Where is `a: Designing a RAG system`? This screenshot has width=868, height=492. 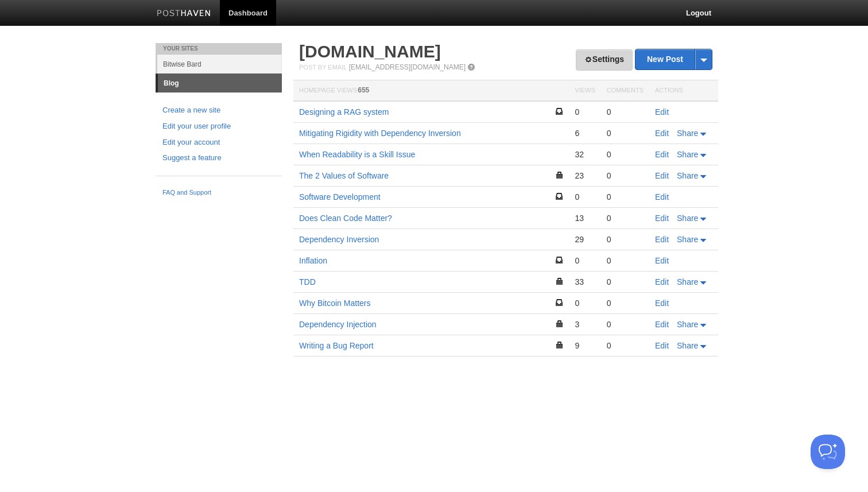
a: Designing a RAG system is located at coordinates (344, 112).